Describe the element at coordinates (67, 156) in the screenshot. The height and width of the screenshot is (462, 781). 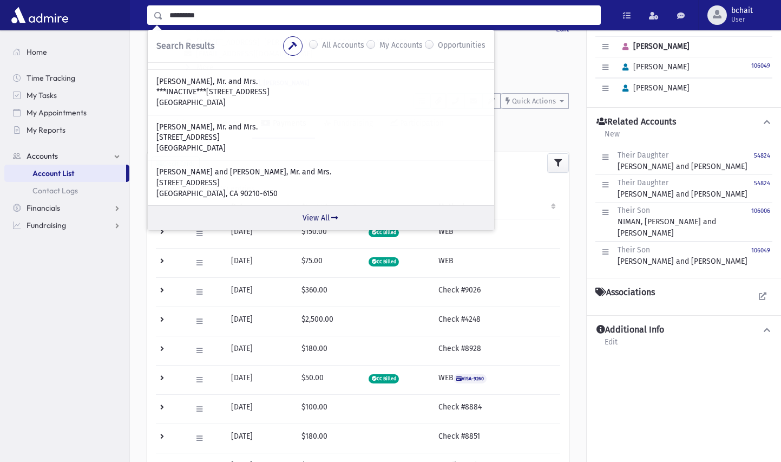
I see `a: Accounts` at that location.